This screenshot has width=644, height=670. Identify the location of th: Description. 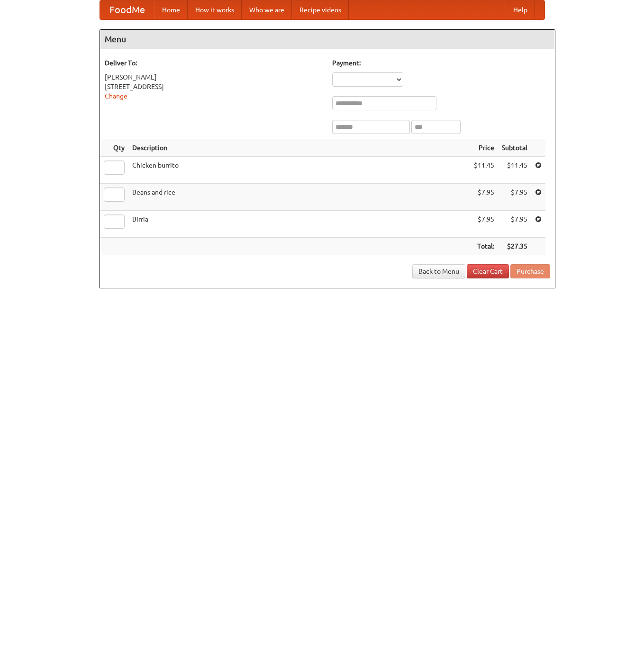
(299, 148).